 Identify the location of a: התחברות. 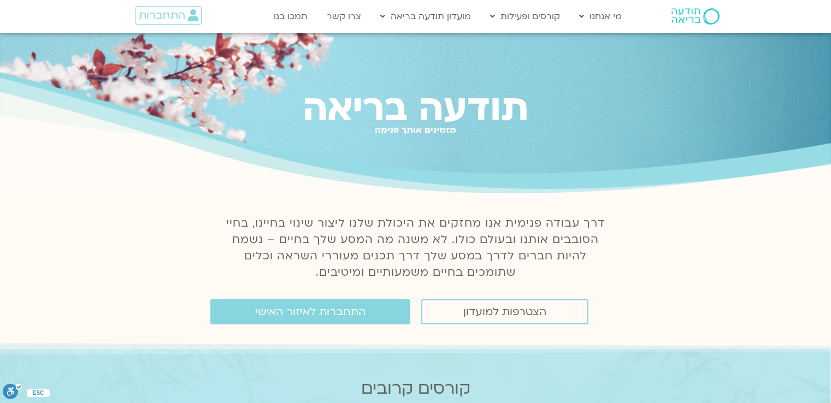
(168, 15).